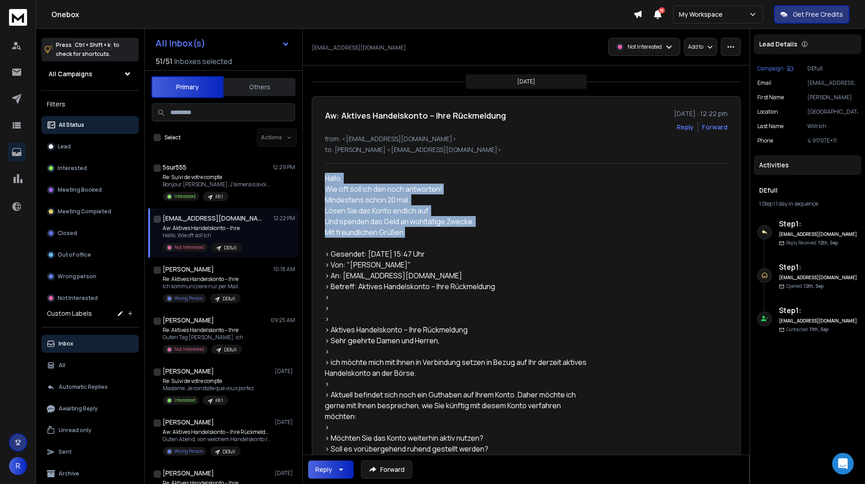 The height and width of the screenshot is (484, 865). Describe the element at coordinates (812, 14) in the screenshot. I see `button: Get Free Credits` at that location.